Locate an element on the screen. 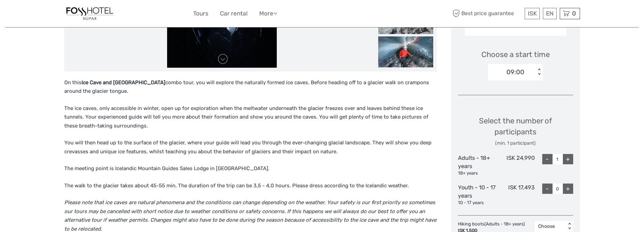  em: Please note that ice caves are natural phenomena and the conditions can change depending on the w... is located at coordinates (250, 215).